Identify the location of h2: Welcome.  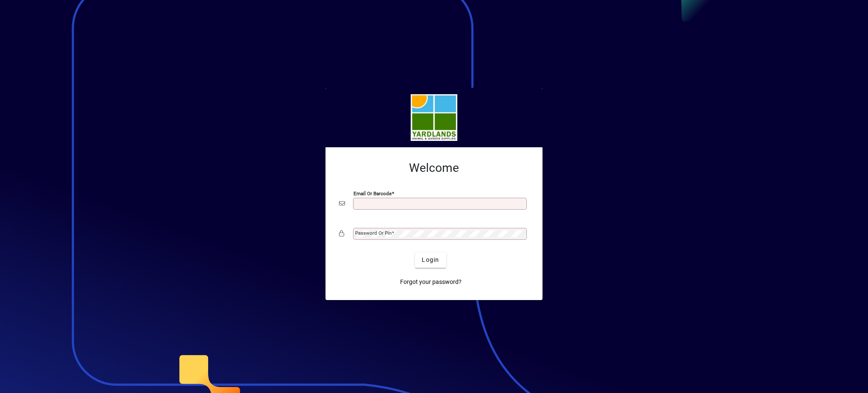
(434, 168).